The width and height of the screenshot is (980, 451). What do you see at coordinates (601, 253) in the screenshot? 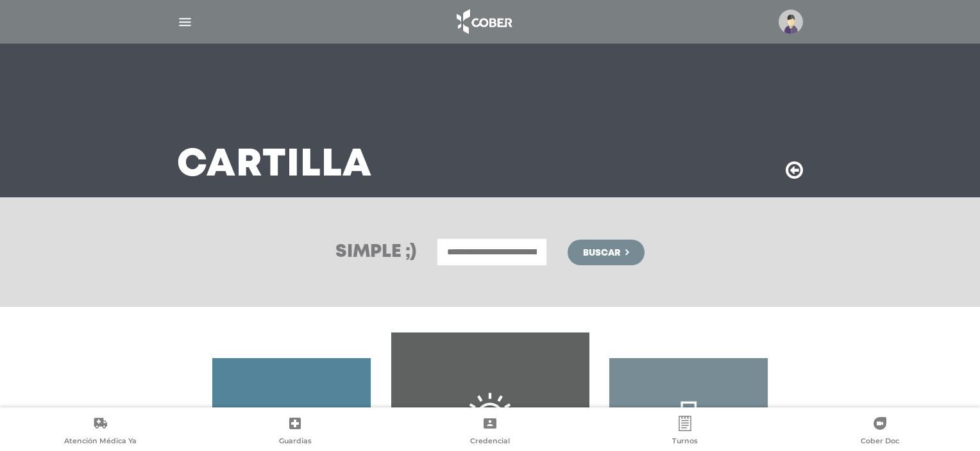
I see `span: Buscar` at bounding box center [601, 253].